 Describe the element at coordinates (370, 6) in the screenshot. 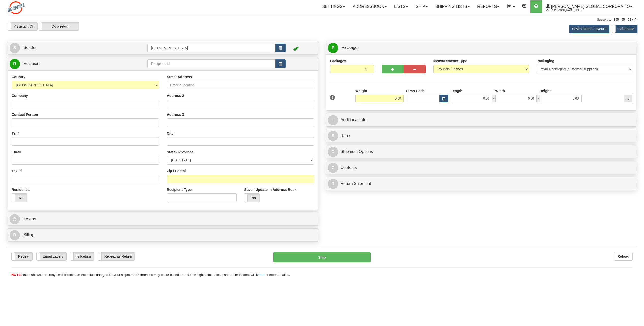

I see `a: Addressbook` at that location.